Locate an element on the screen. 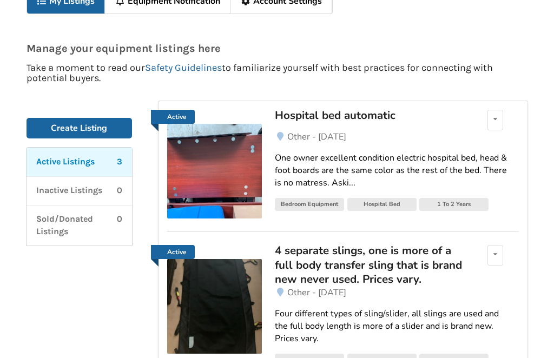  img: bedroom equipment-hospital bed automatic is located at coordinates (214, 171).